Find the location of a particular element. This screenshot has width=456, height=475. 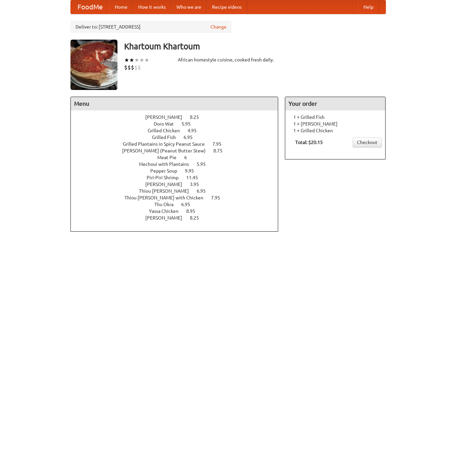

span: Mechoui with Plantains is located at coordinates (167, 164).